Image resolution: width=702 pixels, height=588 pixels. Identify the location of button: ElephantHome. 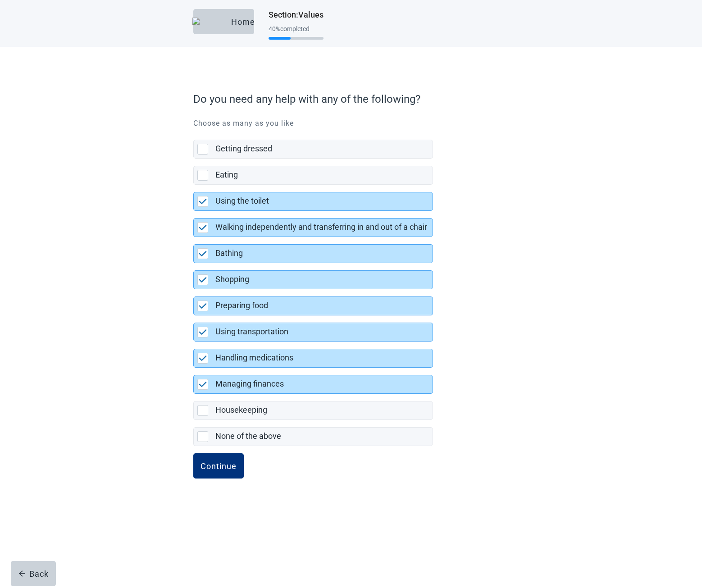
(223, 21).